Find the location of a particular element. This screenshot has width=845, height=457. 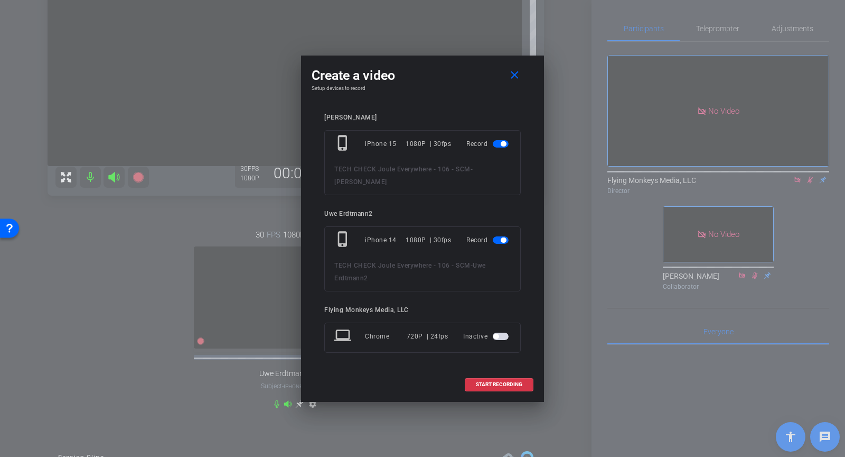

h4: Setup devices to record is located at coordinates (423, 88).